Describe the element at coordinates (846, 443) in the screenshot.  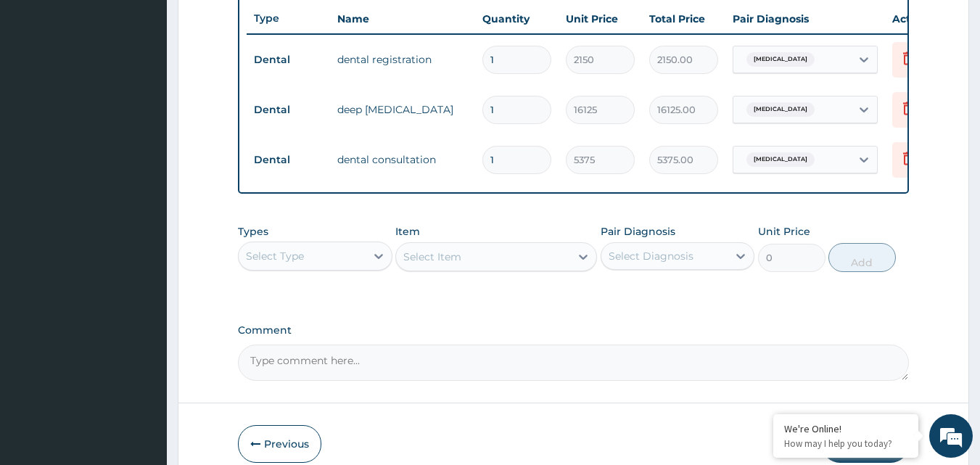
I see `p: How may I help you today?` at that location.